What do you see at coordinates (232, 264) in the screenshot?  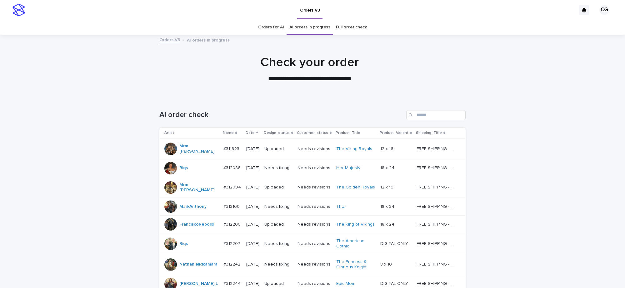 I see `p: #312242` at bounding box center [232, 264].